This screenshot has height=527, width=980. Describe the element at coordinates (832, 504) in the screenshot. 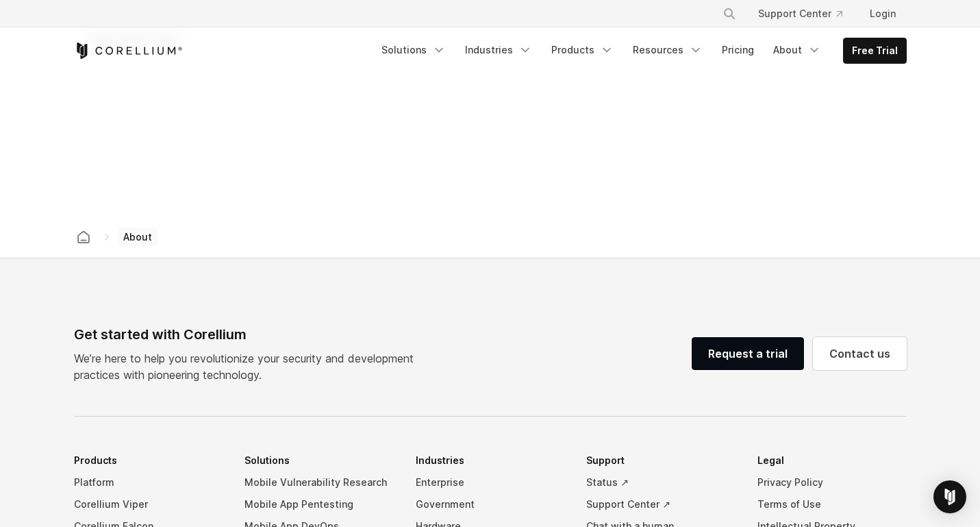

I see `a: Terms of Use` at that location.